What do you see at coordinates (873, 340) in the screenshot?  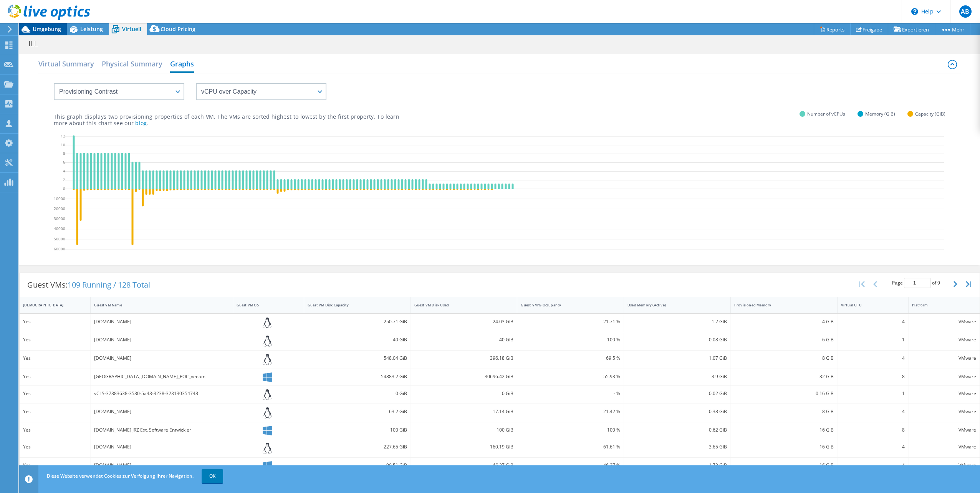 I see `div: 1` at bounding box center [873, 340].